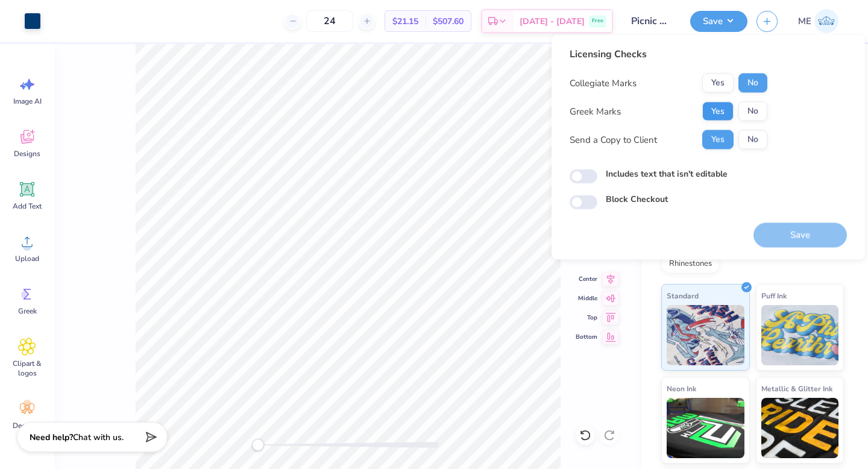 The width and height of the screenshot is (868, 469). Describe the element at coordinates (705, 428) in the screenshot. I see `img: Neon Ink` at that location.